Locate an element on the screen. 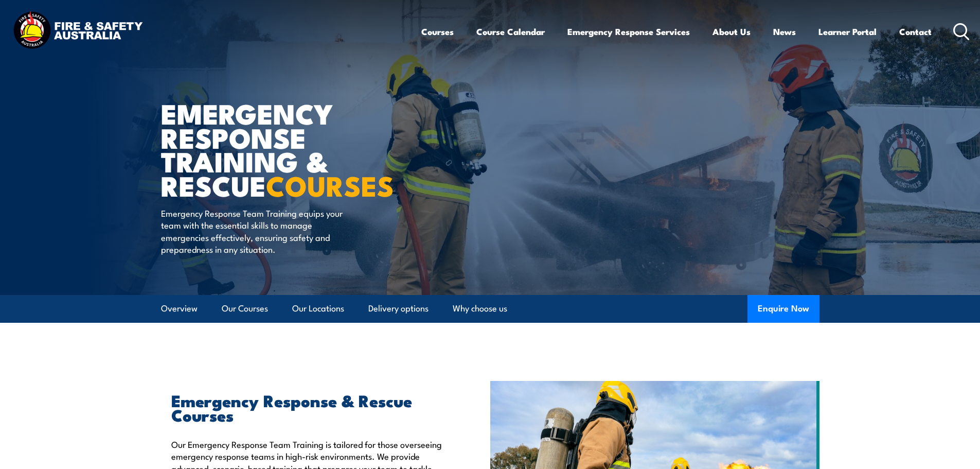 The height and width of the screenshot is (469, 980). a: Our Locations is located at coordinates (318, 308).